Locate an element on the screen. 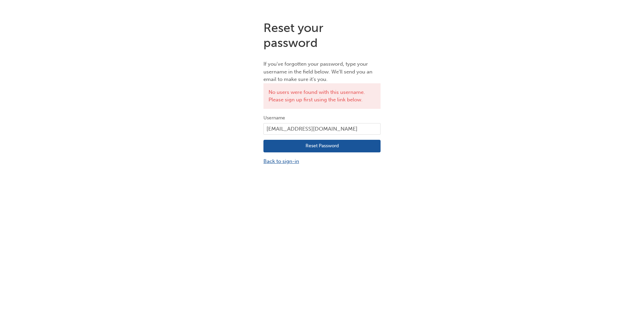  h1: Reset your password is located at coordinates (322, 35).